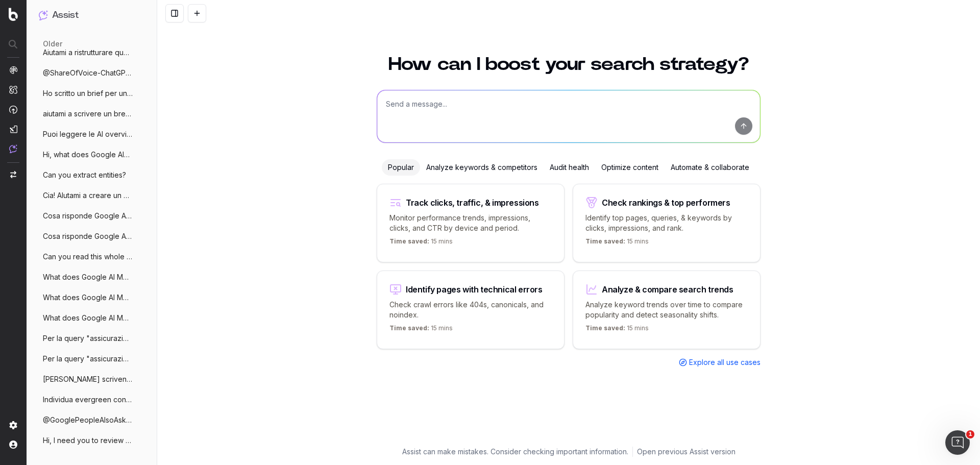 Image resolution: width=980 pixels, height=465 pixels. What do you see at coordinates (92, 73) in the screenshot?
I see `button: @ShareOfVoice-ChatGPT qual'è la share of` at bounding box center [92, 73].